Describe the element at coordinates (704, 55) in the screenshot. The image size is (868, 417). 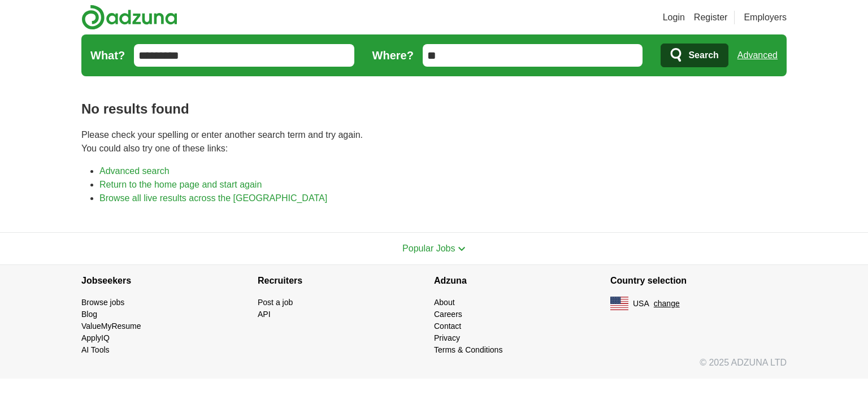
I see `span: Search` at that location.